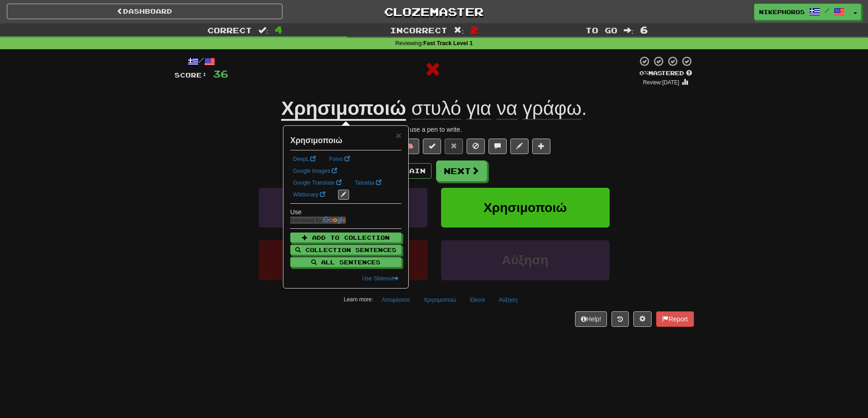  What do you see at coordinates (340, 159) in the screenshot?
I see `a: Forvo` at bounding box center [340, 159].